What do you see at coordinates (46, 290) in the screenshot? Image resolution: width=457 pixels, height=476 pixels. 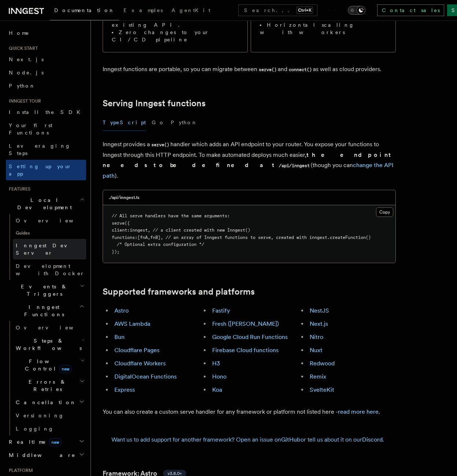 I see `button: Events & Triggers` at bounding box center [46, 290].